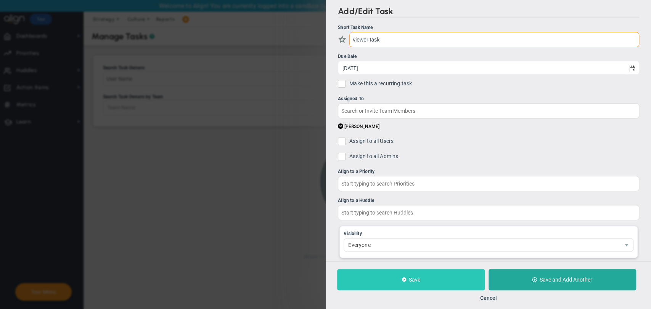 This screenshot has height=309, width=651. Describe the element at coordinates (489, 27) in the screenshot. I see `div: Short Task Name` at that location.